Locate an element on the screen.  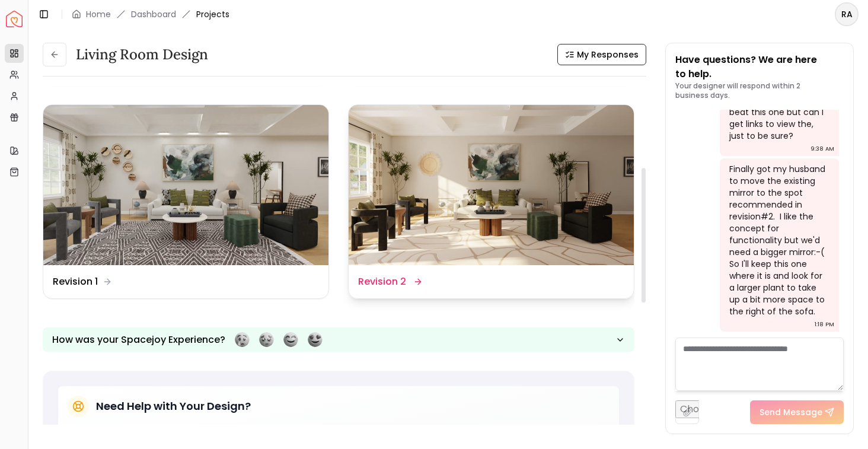
img: Revision 2 is located at coordinates (491, 185).